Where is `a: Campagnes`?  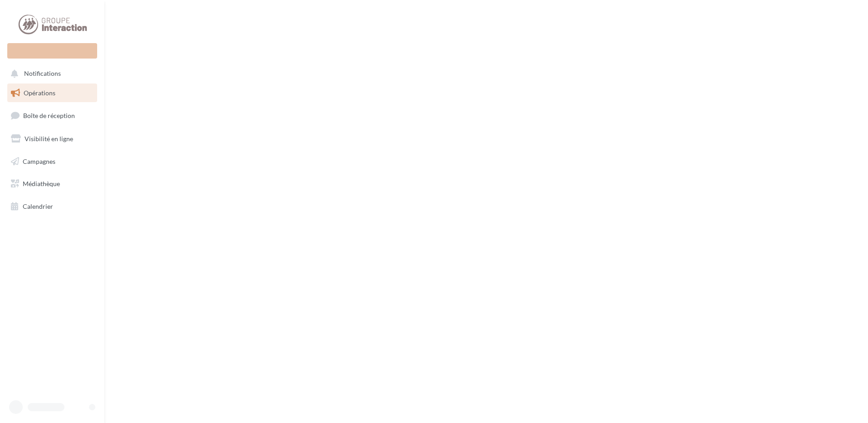 a: Campagnes is located at coordinates (52, 161).